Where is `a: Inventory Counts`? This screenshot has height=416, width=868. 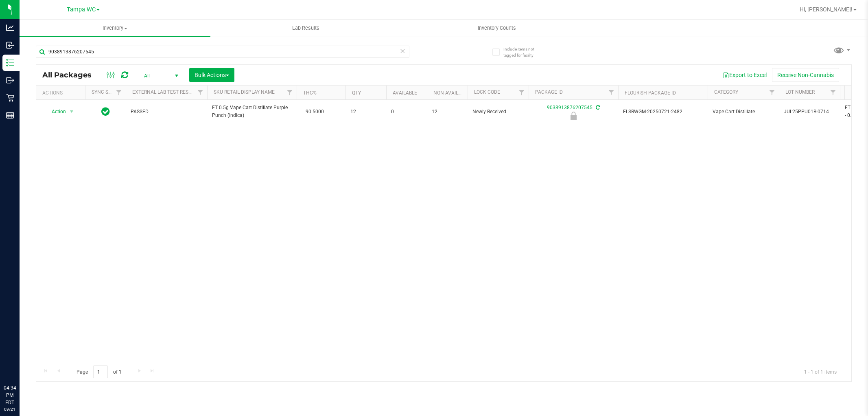 a: Inventory Counts is located at coordinates (497, 28).